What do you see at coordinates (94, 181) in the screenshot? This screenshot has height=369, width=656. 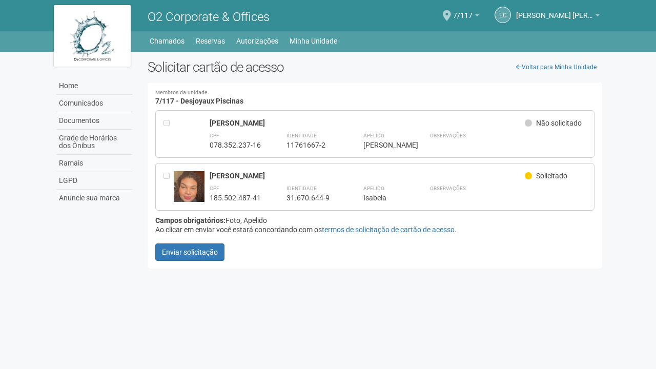 I see `a: LGPD` at bounding box center [94, 181].